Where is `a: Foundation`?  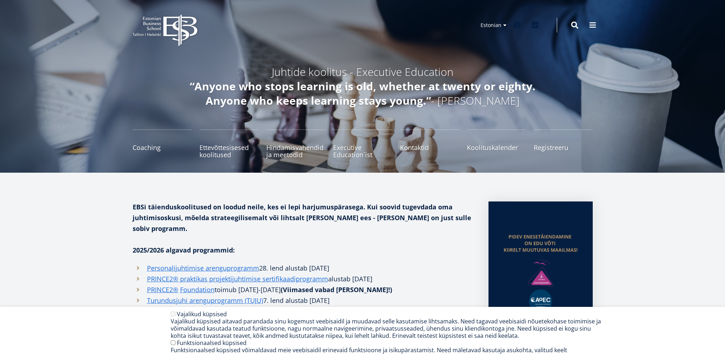
a: Foundation is located at coordinates (197, 289).